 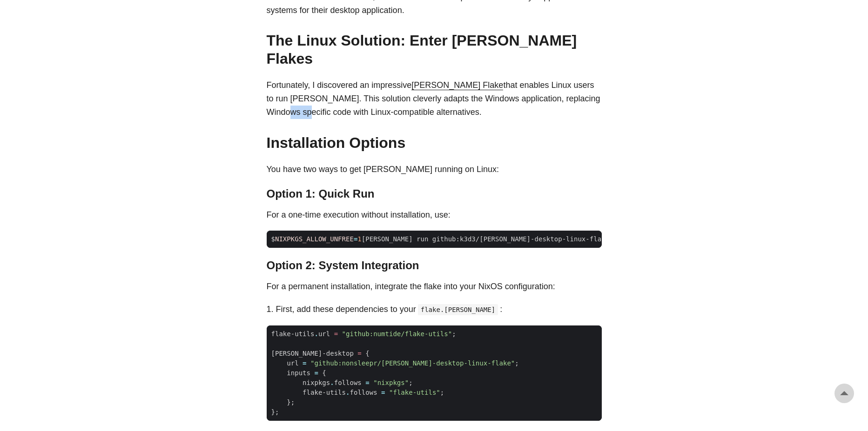 I want to click on span: NIXPKGS_ALLOW_UNFREE, so click(x=314, y=239).